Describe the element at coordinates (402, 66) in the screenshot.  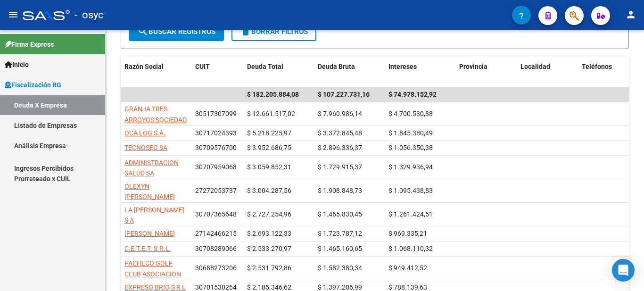
I see `span: Intereses` at that location.